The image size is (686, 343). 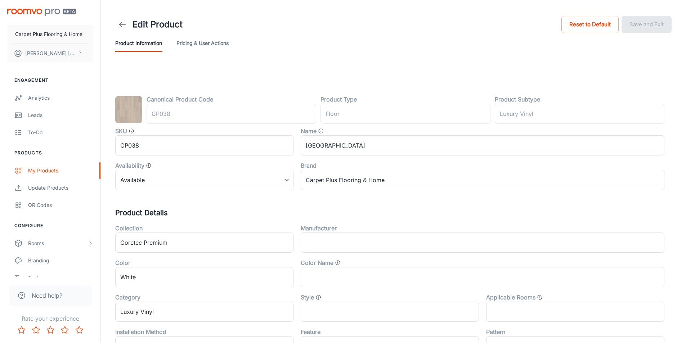 What do you see at coordinates (517, 99) in the screenshot?
I see `label: Product Subtype` at bounding box center [517, 99].